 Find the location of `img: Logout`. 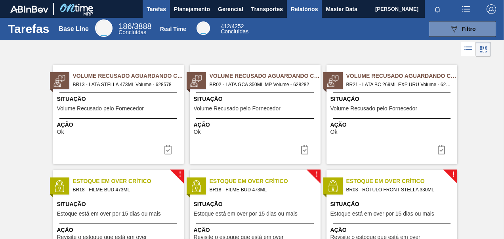

img: Logout is located at coordinates (492, 9).